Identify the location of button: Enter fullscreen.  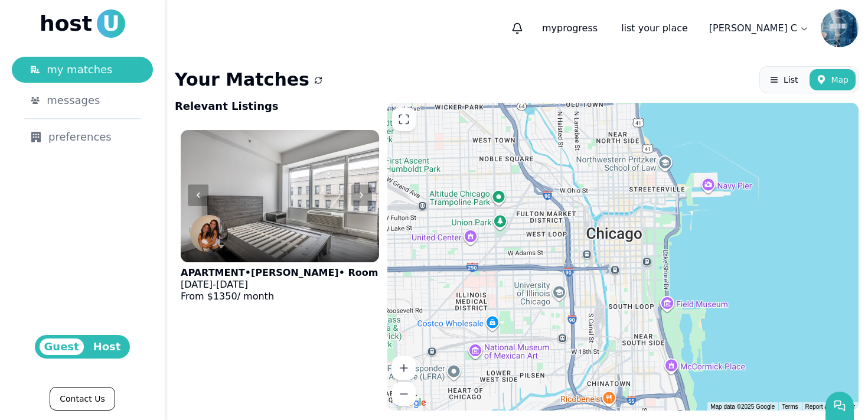
(404, 119).